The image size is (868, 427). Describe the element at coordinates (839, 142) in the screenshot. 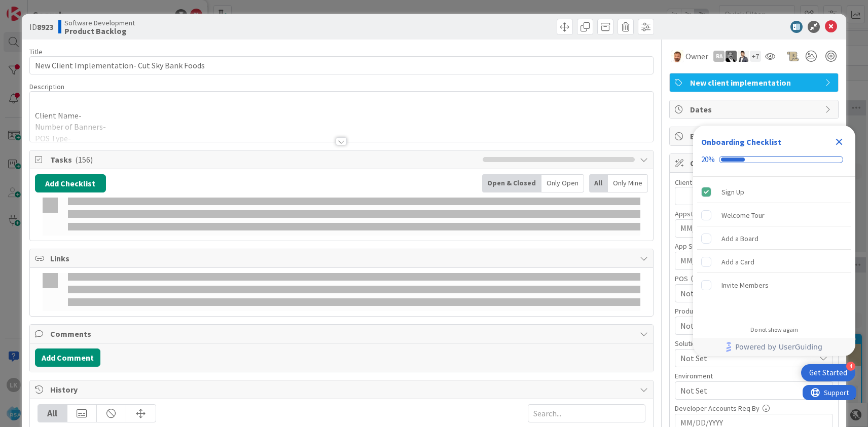

I see `div: Close Checklist` at that location.